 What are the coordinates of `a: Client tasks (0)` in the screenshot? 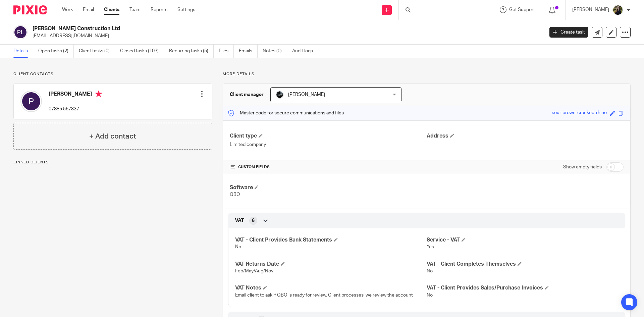 It's located at (97, 51).